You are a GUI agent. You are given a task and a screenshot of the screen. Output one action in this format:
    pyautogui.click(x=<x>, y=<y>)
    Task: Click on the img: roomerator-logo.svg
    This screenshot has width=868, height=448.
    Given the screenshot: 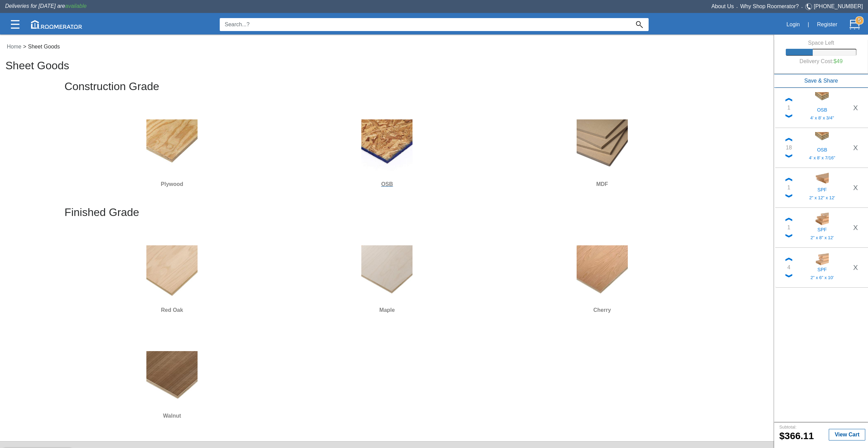 What is the action you would take?
    pyautogui.click(x=57, y=25)
    